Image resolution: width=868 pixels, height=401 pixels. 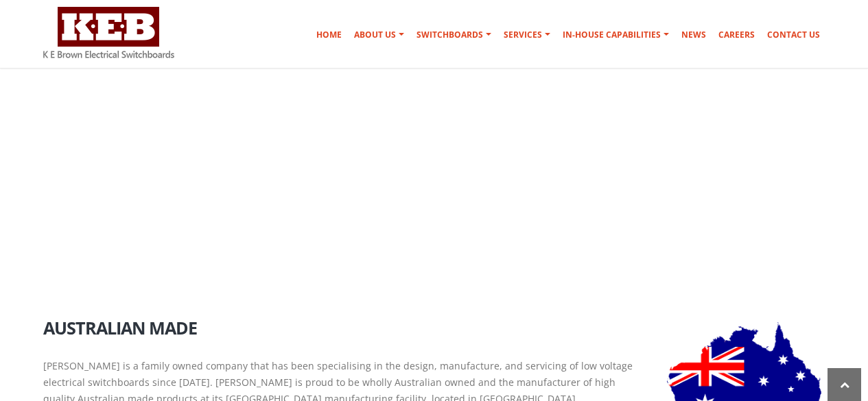 What do you see at coordinates (454, 35) in the screenshot?
I see `a: Switchboards` at bounding box center [454, 35].